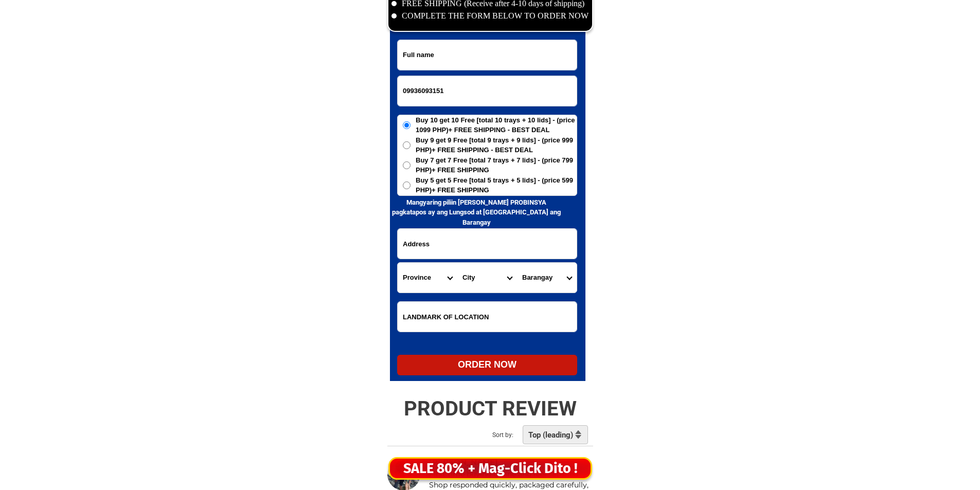 This screenshot has width=980, height=490. What do you see at coordinates (406, 165) in the screenshot?
I see `input: Buy 7 get 7 Free [total 7 trays + 7 lids] - (price 799 PHP)+ FREE SHIPPING` at bounding box center [406, 165].